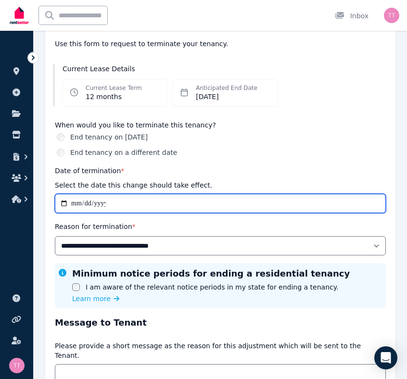 This screenshot has width=407, height=379. Describe the element at coordinates (211, 287) in the screenshot. I see `label: I am aware of the relevant notice periods in my state for ending a tenancy.` at that location.